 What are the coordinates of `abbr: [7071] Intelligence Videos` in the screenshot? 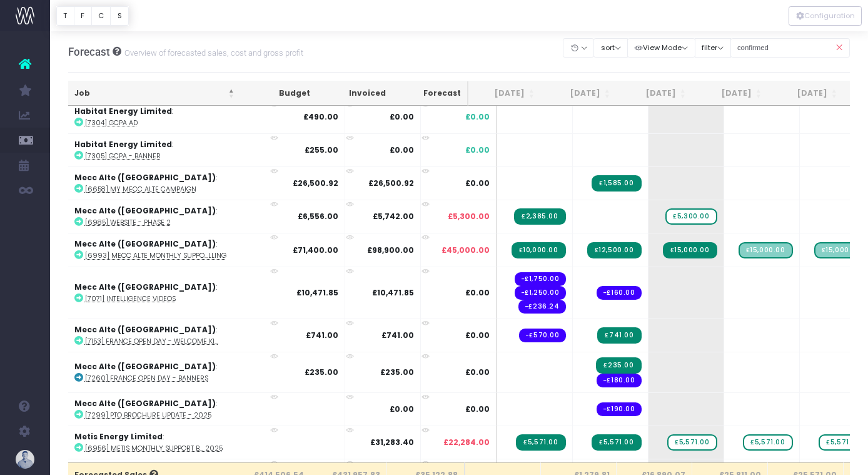 It's located at (130, 298).